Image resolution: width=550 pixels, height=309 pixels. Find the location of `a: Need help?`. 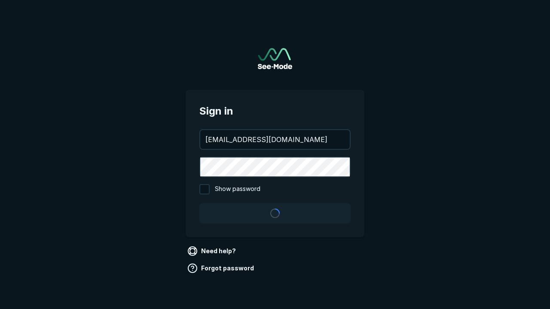

a: Need help? is located at coordinates (212, 251).